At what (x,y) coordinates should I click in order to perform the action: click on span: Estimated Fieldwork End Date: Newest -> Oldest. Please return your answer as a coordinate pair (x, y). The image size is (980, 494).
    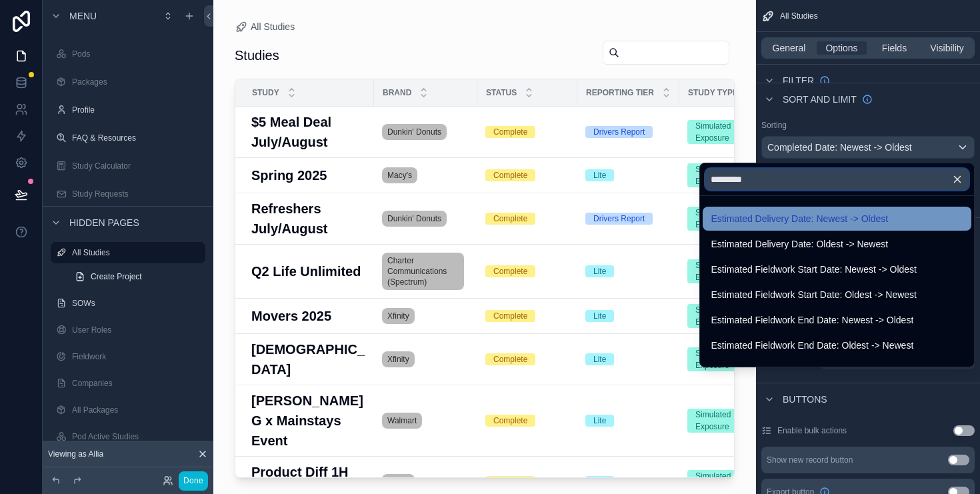
    Looking at the image, I should click on (812, 320).